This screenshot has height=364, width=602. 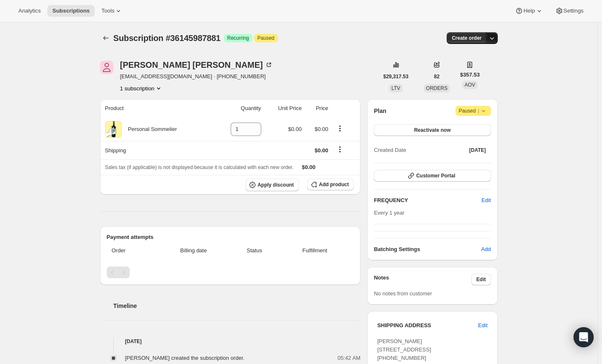 I want to click on button: Create order, so click(x=467, y=38).